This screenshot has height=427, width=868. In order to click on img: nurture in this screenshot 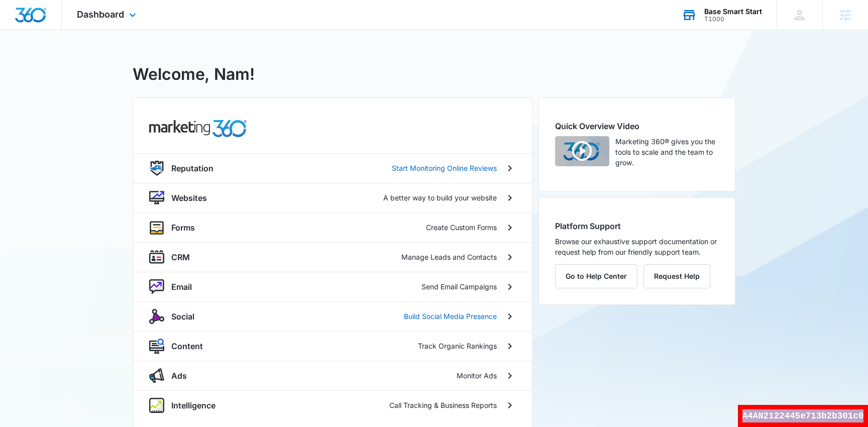, I will do `click(157, 287)`.